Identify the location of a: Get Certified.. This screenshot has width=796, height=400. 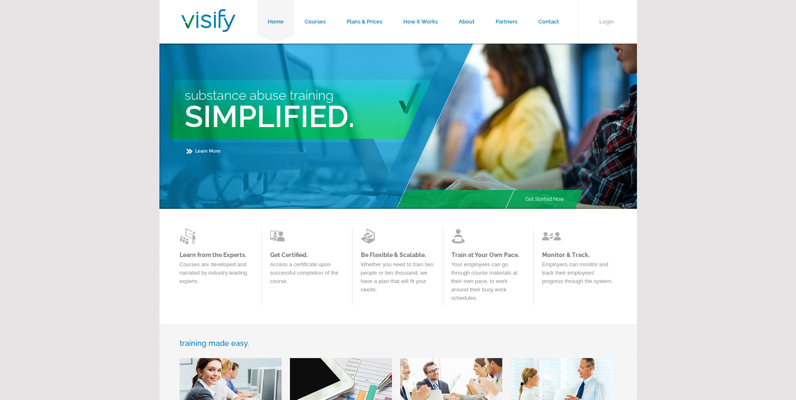
(307, 255).